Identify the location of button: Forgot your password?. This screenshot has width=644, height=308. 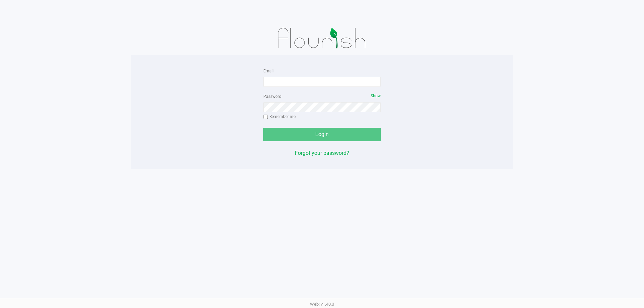
(322, 153).